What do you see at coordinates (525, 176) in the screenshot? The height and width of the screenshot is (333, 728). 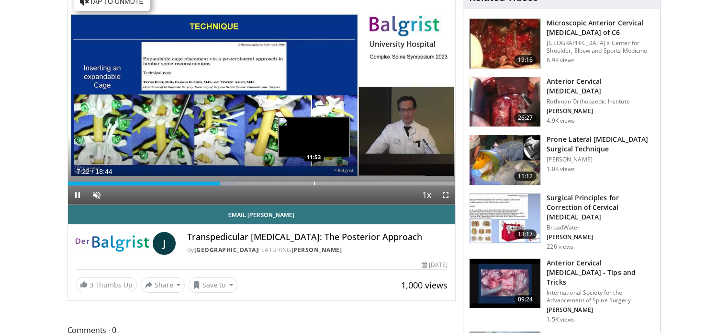 I see `span: 11:12` at bounding box center [525, 176].